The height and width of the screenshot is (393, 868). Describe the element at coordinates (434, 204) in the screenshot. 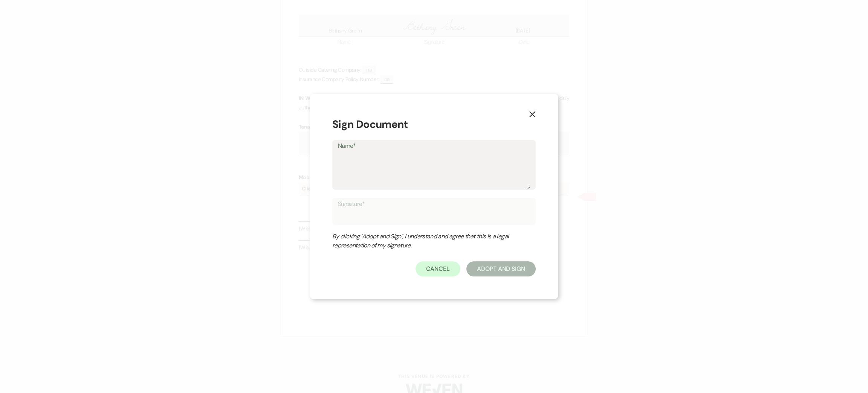

I see `label: Signature*` at that location.